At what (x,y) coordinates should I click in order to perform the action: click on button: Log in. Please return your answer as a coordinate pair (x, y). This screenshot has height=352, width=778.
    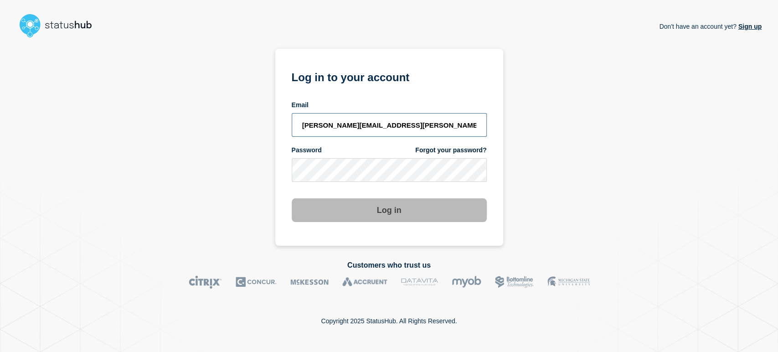
    Looking at the image, I should click on (389, 210).